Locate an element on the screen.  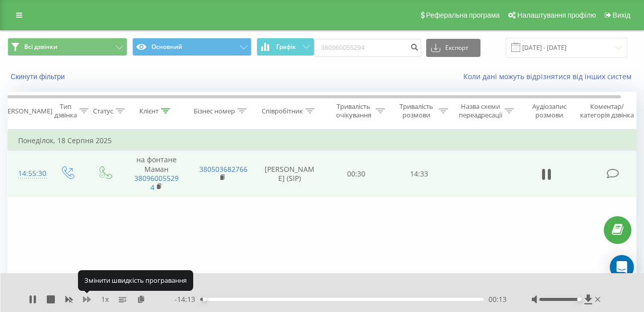
button: Скинути фільтри is located at coordinates (39, 77).